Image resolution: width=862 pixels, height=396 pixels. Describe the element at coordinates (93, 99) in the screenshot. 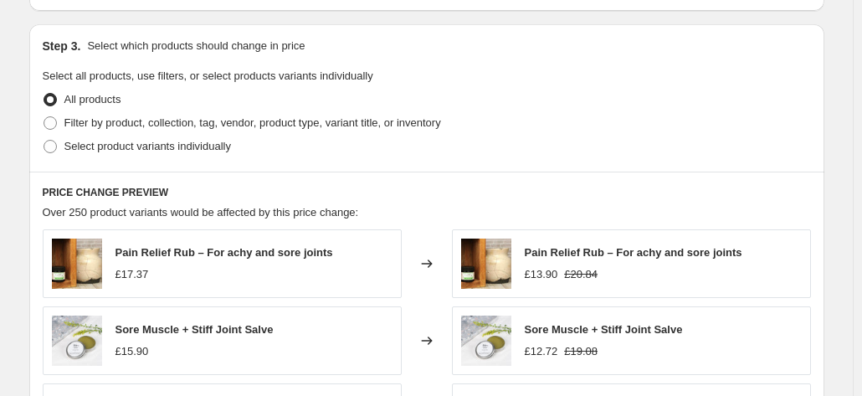

I see `span: All products` at that location.